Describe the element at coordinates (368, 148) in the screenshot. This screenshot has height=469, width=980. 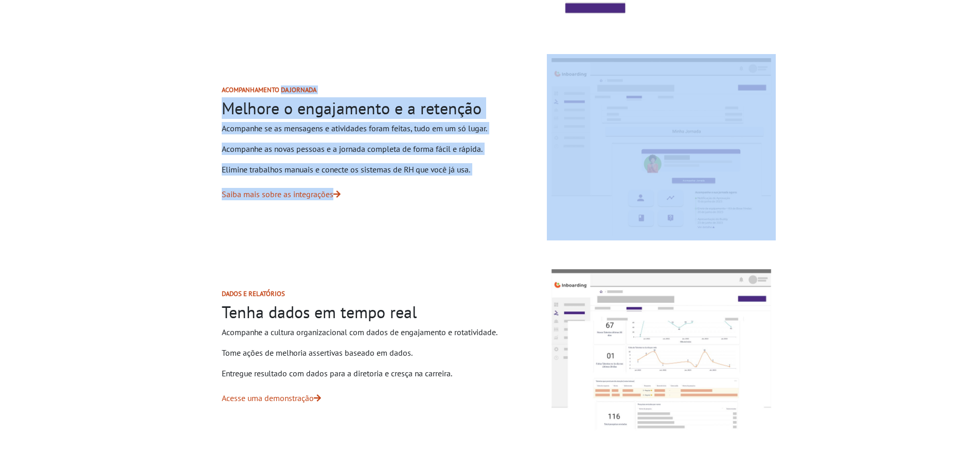
I see `p: Acompanhe as novas pessoas e a jornada completa de forma fácil e rápida.` at that location.